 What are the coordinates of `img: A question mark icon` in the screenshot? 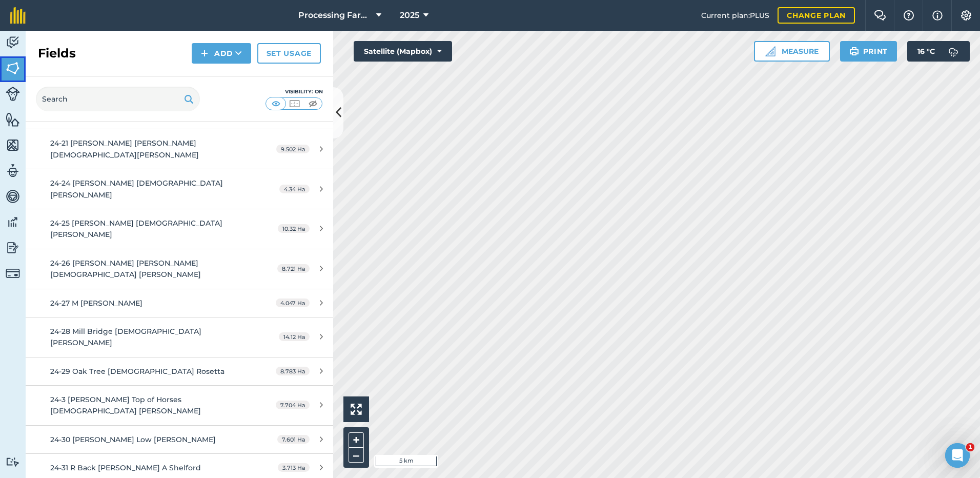 It's located at (909, 15).